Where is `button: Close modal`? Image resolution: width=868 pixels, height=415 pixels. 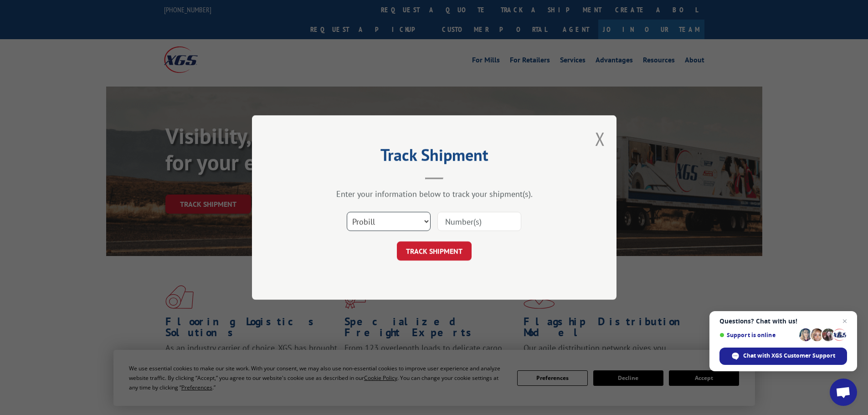
button: Close modal is located at coordinates (600, 139).